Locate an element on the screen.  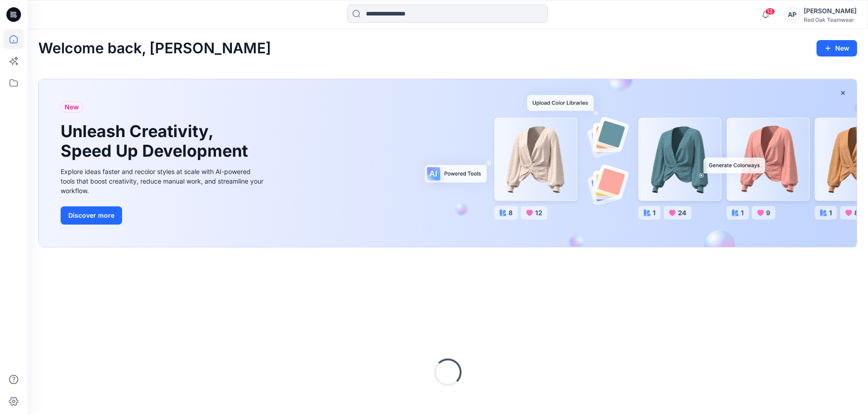
span: New is located at coordinates (72, 107).